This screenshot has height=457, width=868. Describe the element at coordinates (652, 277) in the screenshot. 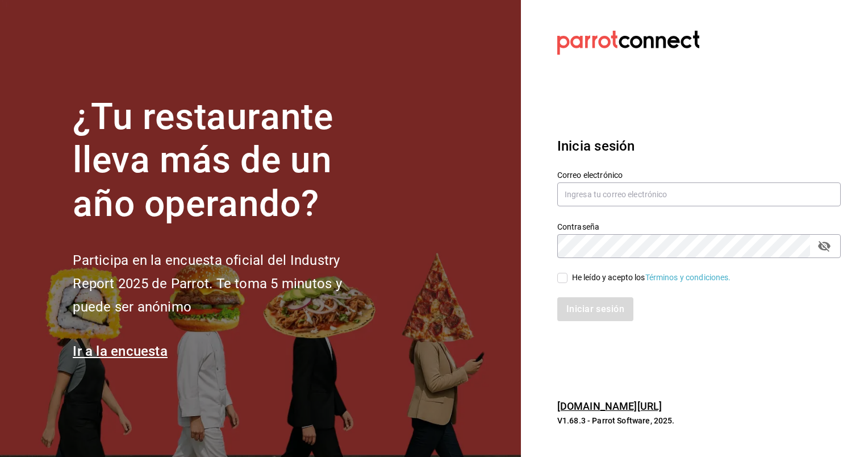

I see `div: He leído y acepto los` at that location.